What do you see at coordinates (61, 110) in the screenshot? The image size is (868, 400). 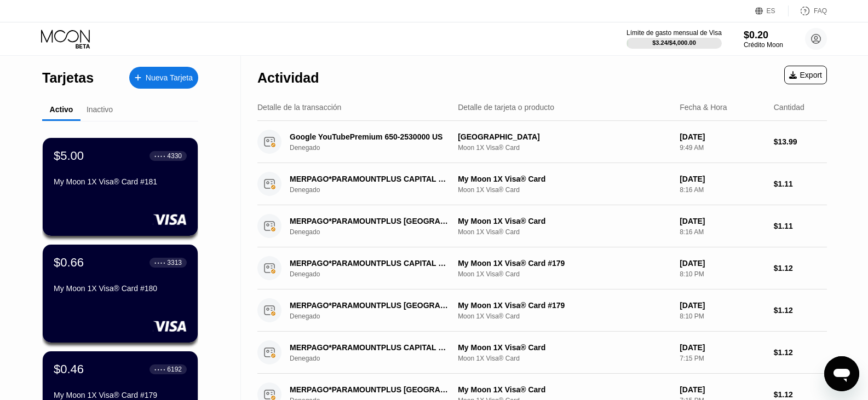 I see `div: Activo` at bounding box center [61, 110].